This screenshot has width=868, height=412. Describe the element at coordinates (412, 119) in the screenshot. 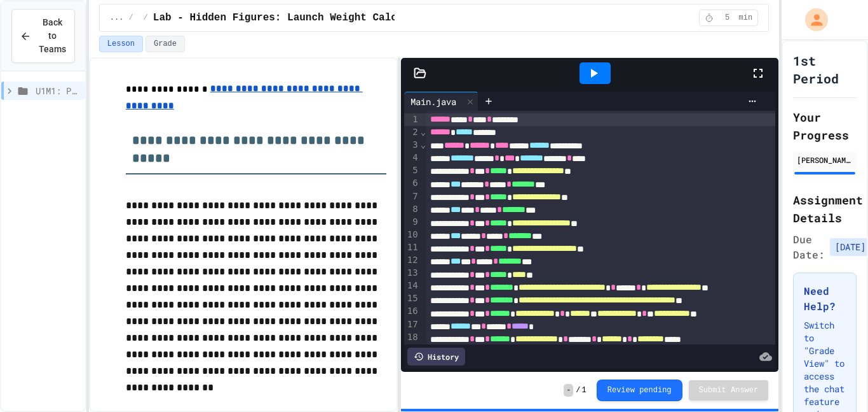

I see `div: 1` at that location.